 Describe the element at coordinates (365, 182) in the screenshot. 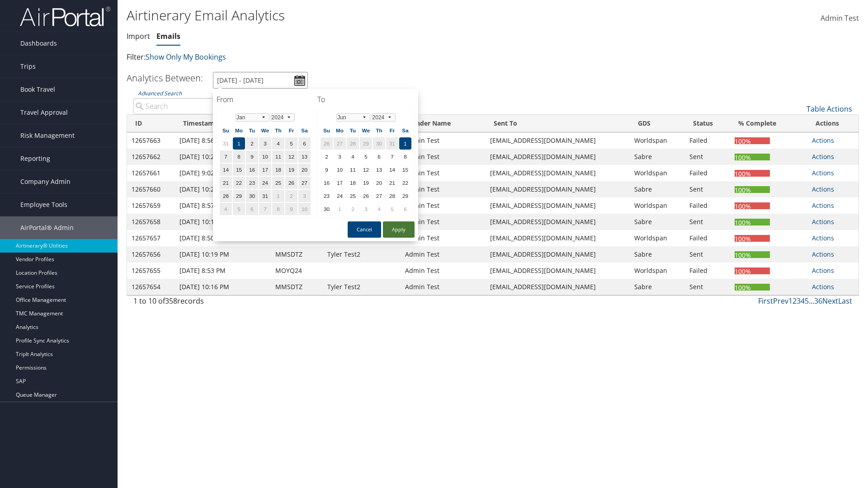

I see `td: 19` at that location.